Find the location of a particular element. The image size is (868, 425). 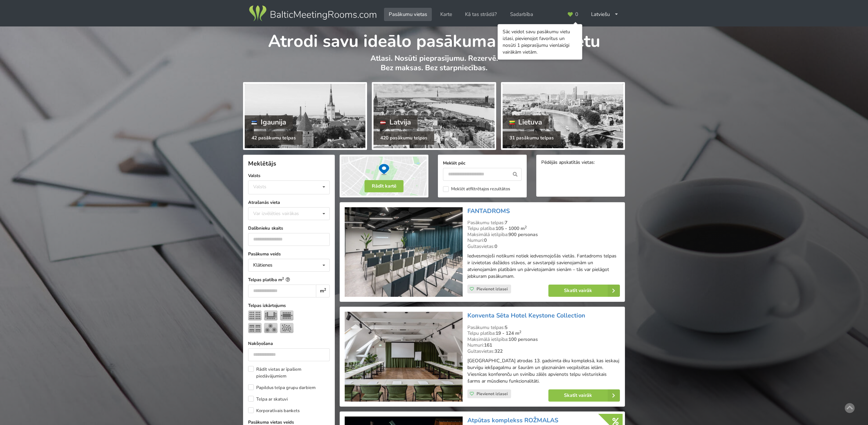

div: Valsts is located at coordinates (259, 186).